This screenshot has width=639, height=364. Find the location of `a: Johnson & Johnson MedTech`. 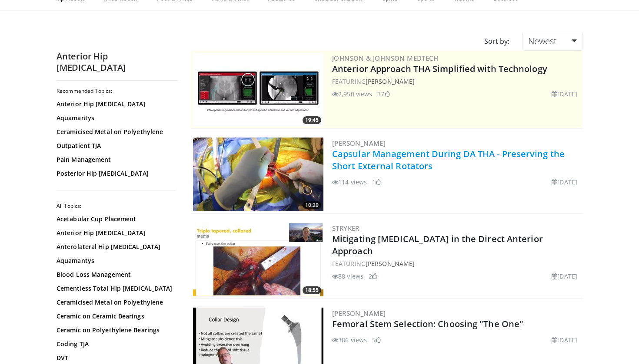

a: Johnson & Johnson MedTech is located at coordinates (385, 58).